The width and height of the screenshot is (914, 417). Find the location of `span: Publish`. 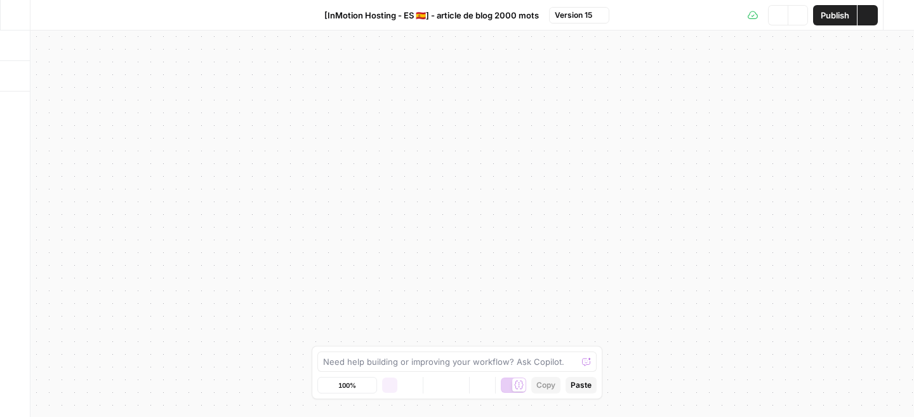

span: Publish is located at coordinates (835, 15).